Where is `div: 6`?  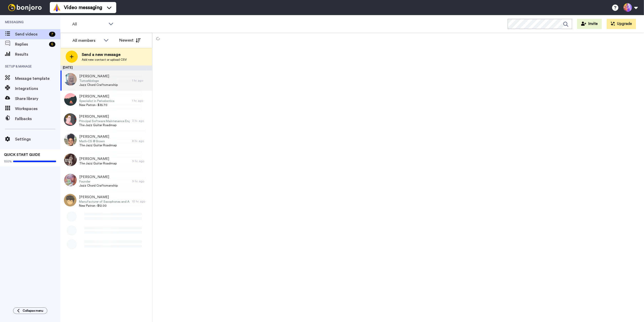 div: 6 is located at coordinates (52, 44).